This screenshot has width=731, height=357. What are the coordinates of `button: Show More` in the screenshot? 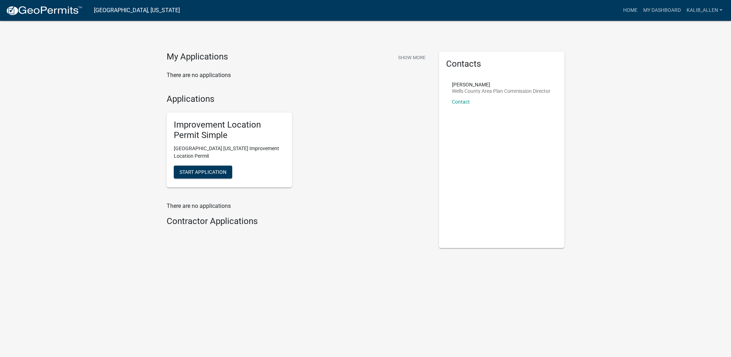 It's located at (411, 57).